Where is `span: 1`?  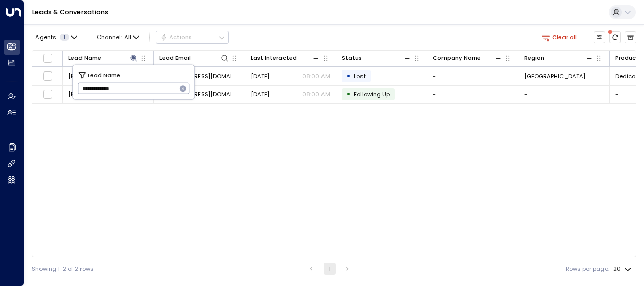 span: 1 is located at coordinates (64, 37).